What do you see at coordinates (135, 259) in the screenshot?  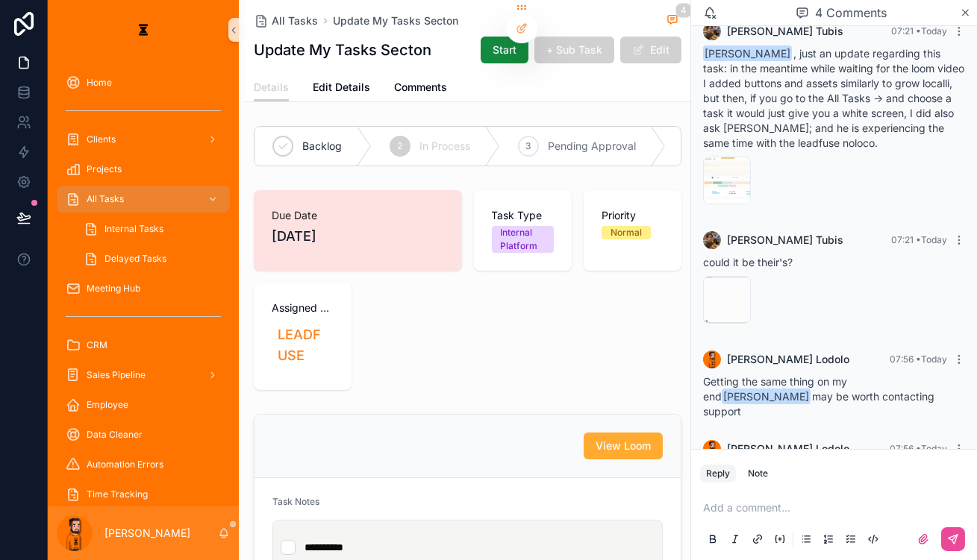 I see `span: Delayed Tasks` at bounding box center [135, 259].